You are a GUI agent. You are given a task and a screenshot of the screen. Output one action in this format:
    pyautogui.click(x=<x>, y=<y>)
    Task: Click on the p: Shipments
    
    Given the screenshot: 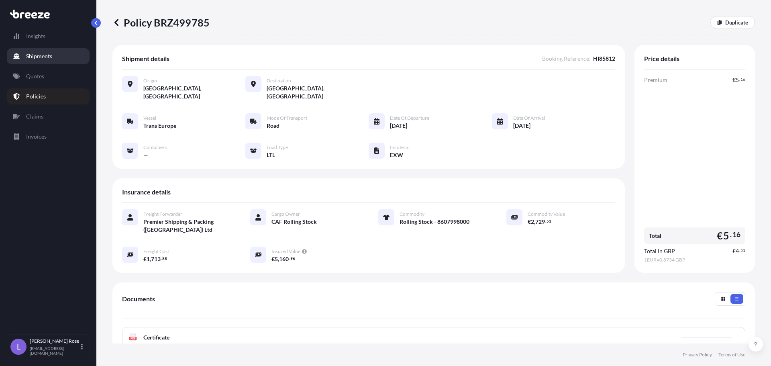 What is the action you would take?
    pyautogui.click(x=39, y=56)
    